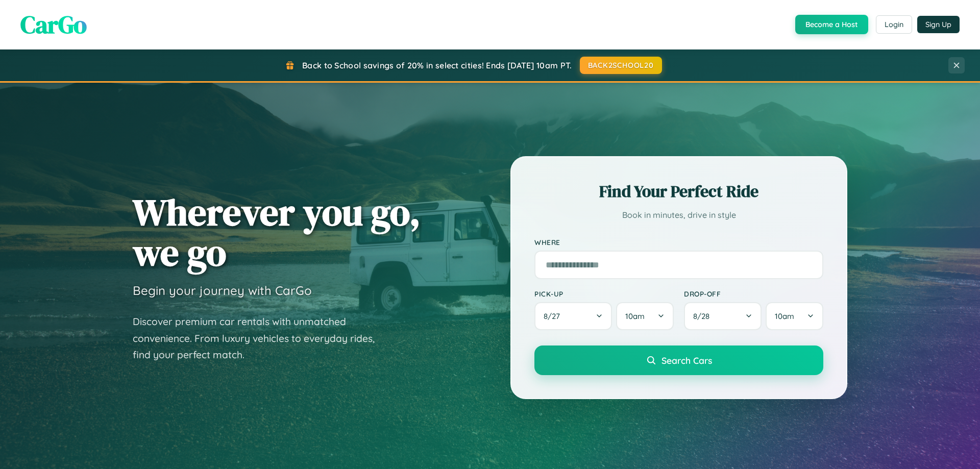 The width and height of the screenshot is (980, 469). I want to click on button: Sign Up, so click(938, 24).